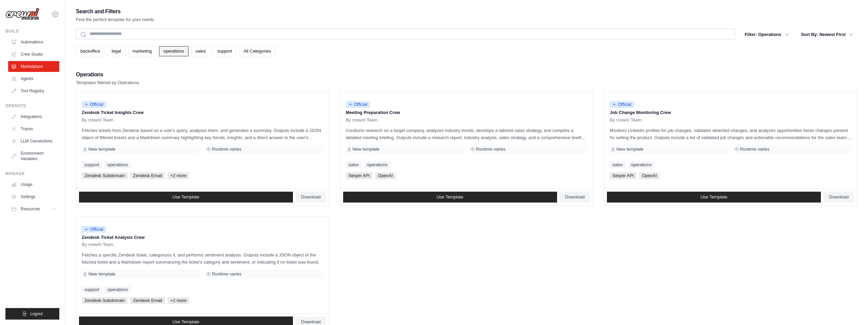 This screenshot has width=868, height=325. Describe the element at coordinates (37, 314) in the screenshot. I see `span: Logout` at that location.